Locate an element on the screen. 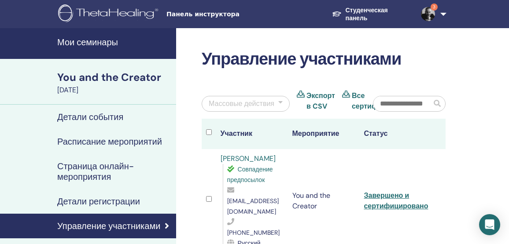 Image resolution: width=509 pixels, height=244 pixels. a: Студенческая панель is located at coordinates (369, 14).